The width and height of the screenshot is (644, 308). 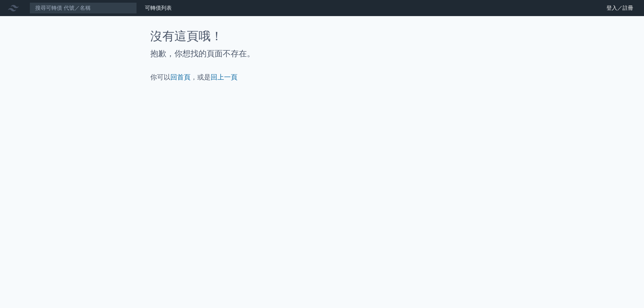 What do you see at coordinates (620, 8) in the screenshot?
I see `a: 登入／註冊` at bounding box center [620, 8].